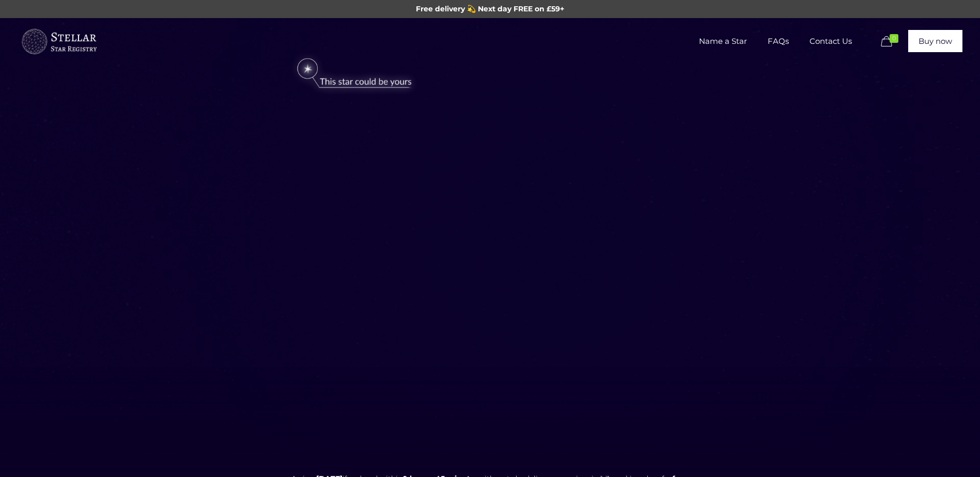 The image size is (980, 477). What do you see at coordinates (490, 8) in the screenshot?
I see `span: Free delivery 💫 Next day FREE on £59+` at bounding box center [490, 8].